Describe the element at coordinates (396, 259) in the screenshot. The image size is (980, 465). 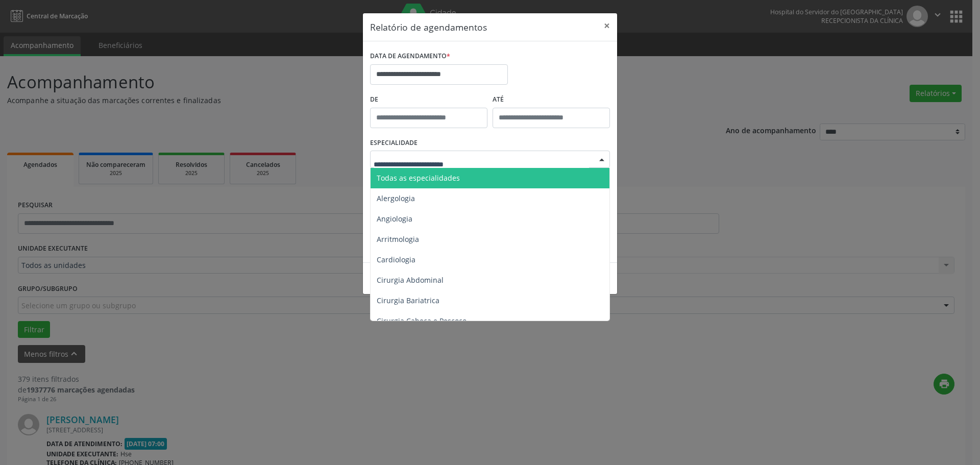
I see `span: Cardiologia` at that location.